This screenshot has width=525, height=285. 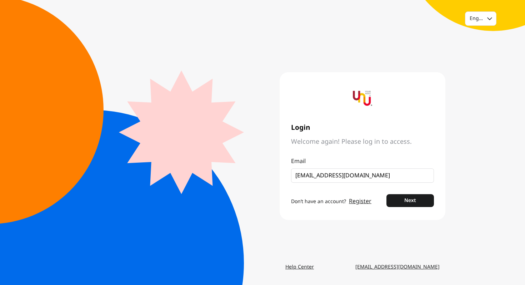 I want to click on input: Email, so click(x=360, y=175).